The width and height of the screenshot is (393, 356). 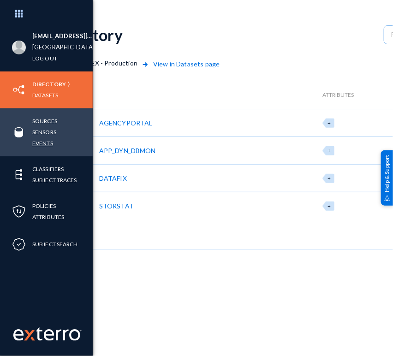 What do you see at coordinates (116, 206) in the screenshot?
I see `div: STORSTAT` at bounding box center [116, 206].